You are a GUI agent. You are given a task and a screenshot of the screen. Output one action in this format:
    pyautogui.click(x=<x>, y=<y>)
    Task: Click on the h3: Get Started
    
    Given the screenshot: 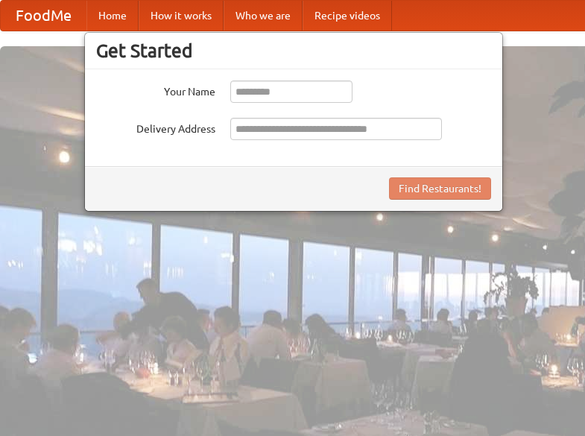 What is the action you would take?
    pyautogui.click(x=293, y=51)
    